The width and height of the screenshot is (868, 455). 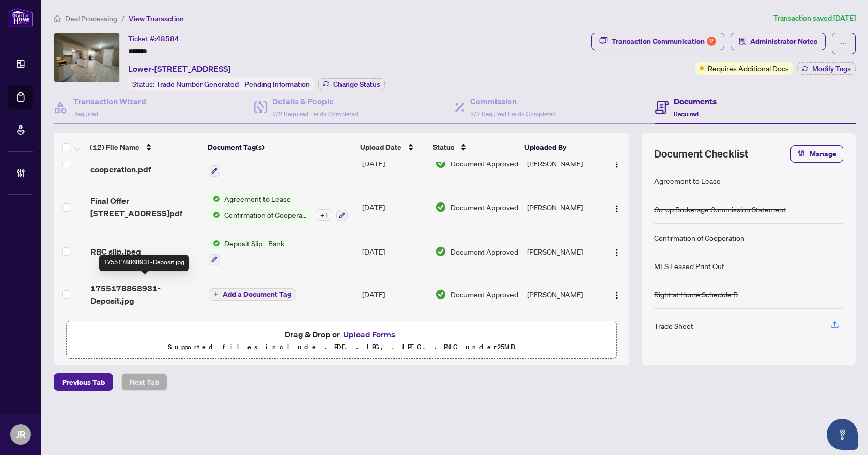 I want to click on span: ellipsis, so click(x=844, y=44).